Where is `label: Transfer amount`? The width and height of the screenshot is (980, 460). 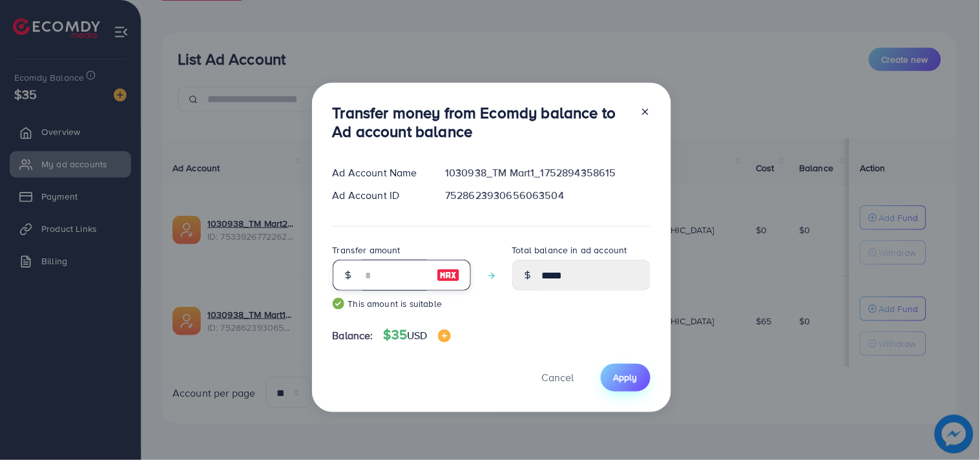 label: Transfer amount is located at coordinates (366, 250).